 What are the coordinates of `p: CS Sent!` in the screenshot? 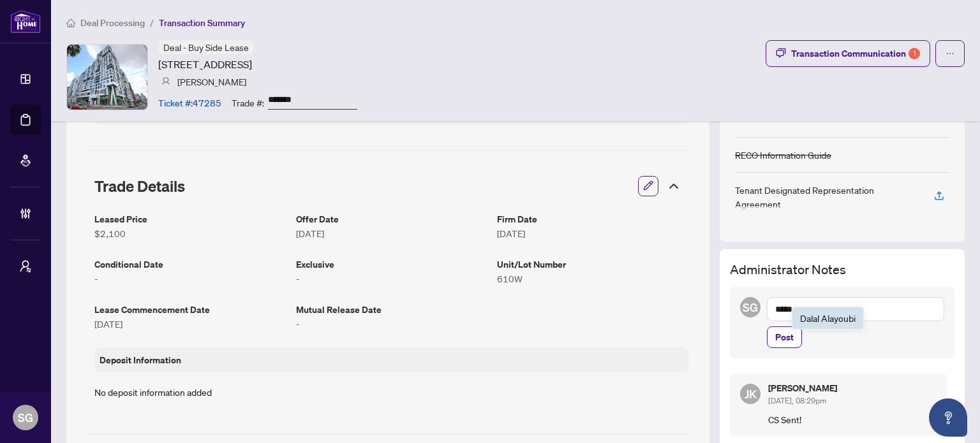 It's located at (853, 420).